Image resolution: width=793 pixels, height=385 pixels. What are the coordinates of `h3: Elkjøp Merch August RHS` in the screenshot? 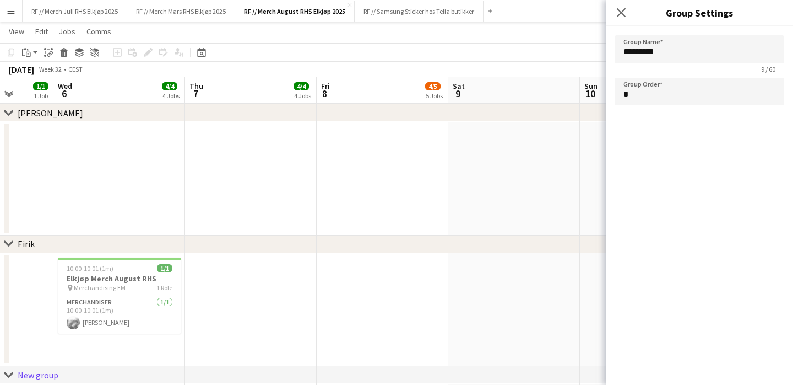 It's located at (120, 278).